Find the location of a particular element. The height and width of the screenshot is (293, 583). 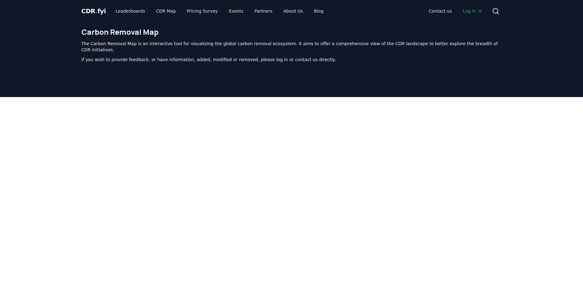

a: Log in is located at coordinates (472, 11).